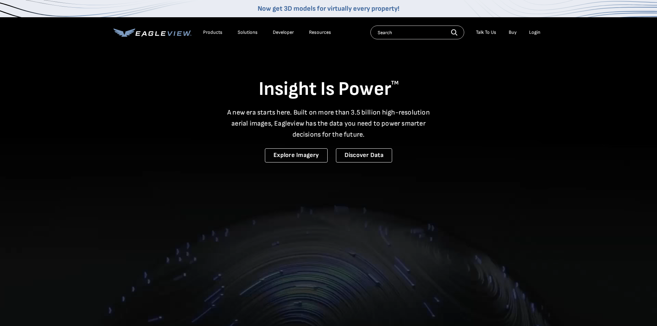  I want to click on p: A new era starts here. Built on more than 3.5 billion high-resolution aerial images, Eagleview ha..., so click(329, 123).